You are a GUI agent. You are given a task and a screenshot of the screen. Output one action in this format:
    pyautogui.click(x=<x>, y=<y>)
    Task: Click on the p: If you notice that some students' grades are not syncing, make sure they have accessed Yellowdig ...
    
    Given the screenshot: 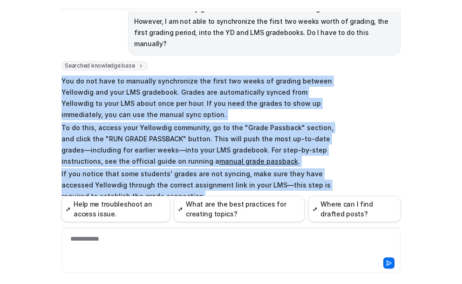 What is the action you would take?
    pyautogui.click(x=197, y=185)
    